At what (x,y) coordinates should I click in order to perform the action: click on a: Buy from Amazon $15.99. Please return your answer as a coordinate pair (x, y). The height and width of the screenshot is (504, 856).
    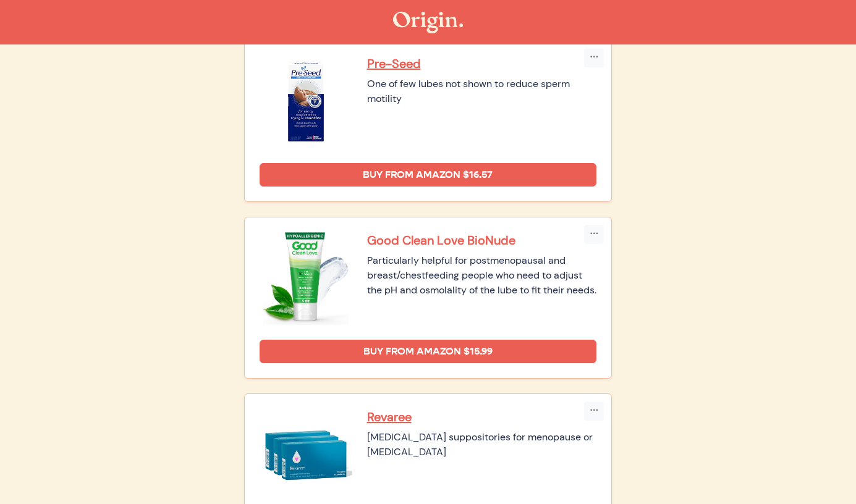
    Looking at the image, I should click on (428, 352).